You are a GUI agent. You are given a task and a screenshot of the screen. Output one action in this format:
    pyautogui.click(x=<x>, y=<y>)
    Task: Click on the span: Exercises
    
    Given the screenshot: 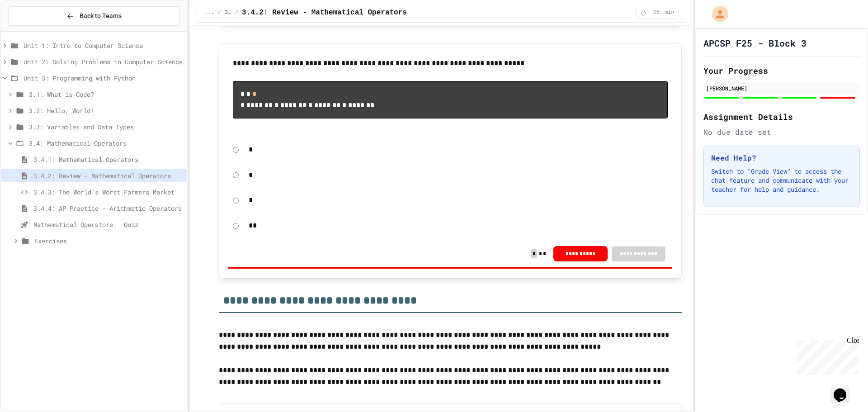 What is the action you would take?
    pyautogui.click(x=109, y=240)
    